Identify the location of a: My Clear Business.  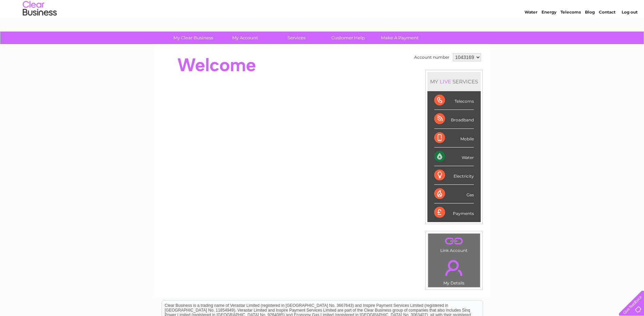
(193, 38).